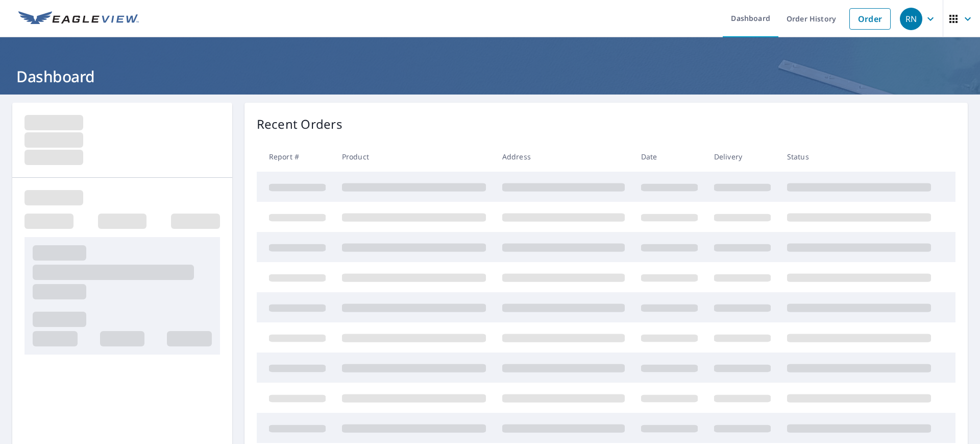  I want to click on a: Order, so click(869, 18).